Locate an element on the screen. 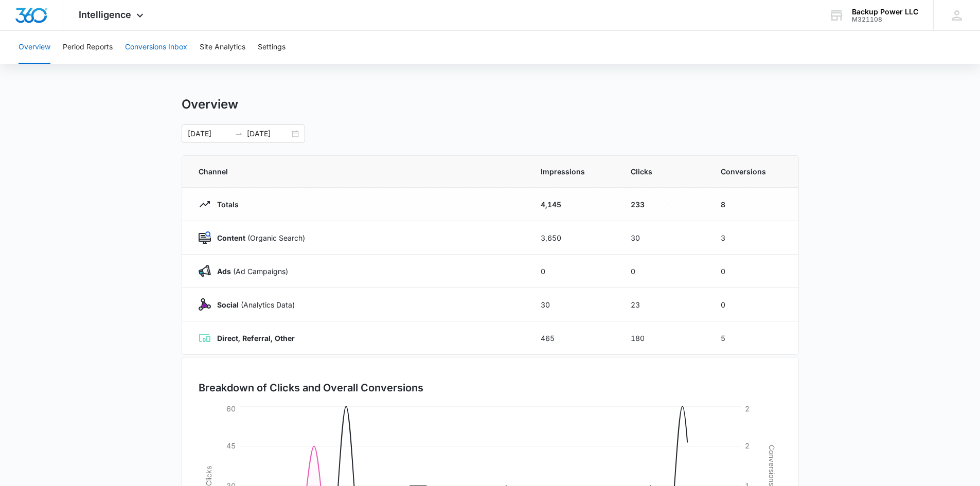  div: account id is located at coordinates (885, 20).